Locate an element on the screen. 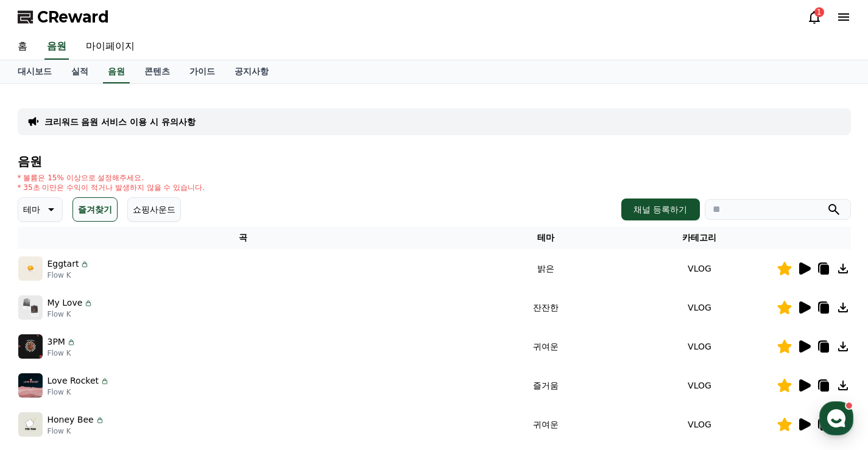 This screenshot has width=868, height=450. p: My Love is located at coordinates (65, 303).